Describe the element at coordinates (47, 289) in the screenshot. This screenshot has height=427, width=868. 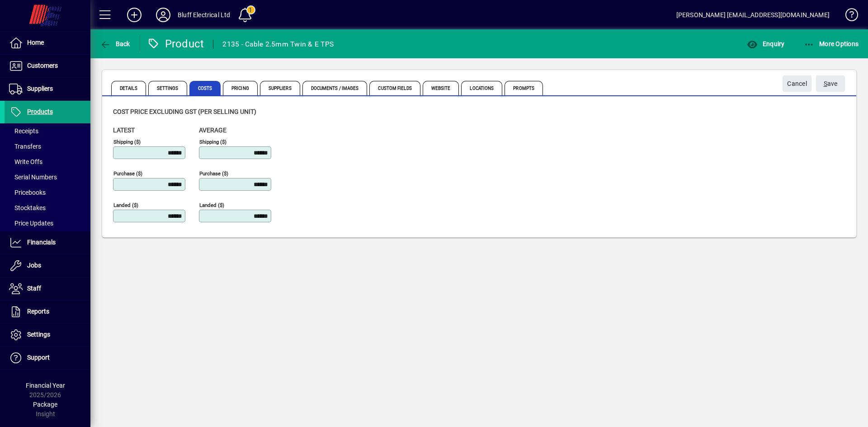
I see `a: Staff` at that location.